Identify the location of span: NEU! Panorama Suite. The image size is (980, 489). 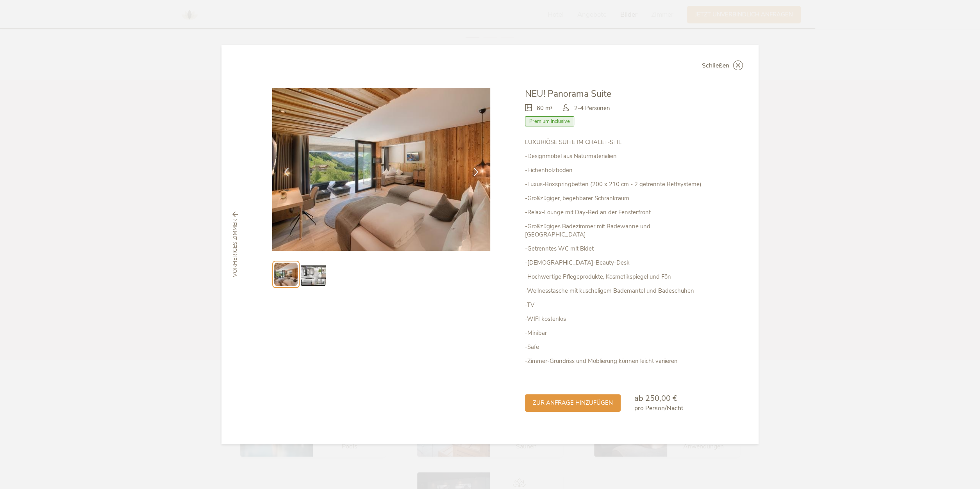
(568, 94).